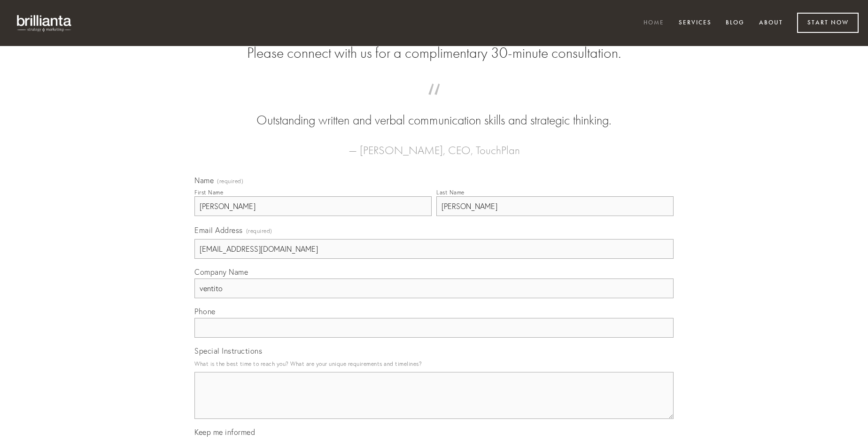  Describe the element at coordinates (434, 112) in the screenshot. I see `blockquote: Outstanding written and verbal communication skills and strategic thinking.` at that location.